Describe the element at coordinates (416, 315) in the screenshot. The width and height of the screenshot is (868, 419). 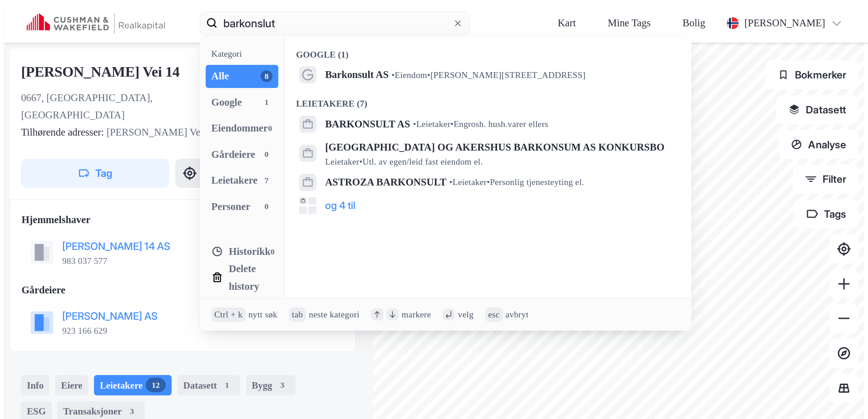
I see `div: markere` at that location.